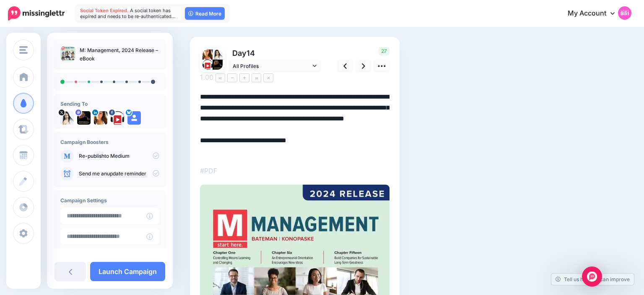 The height and width of the screenshot is (295, 644). Describe the element at coordinates (119, 156) in the screenshot. I see `p: to Medium` at that location.